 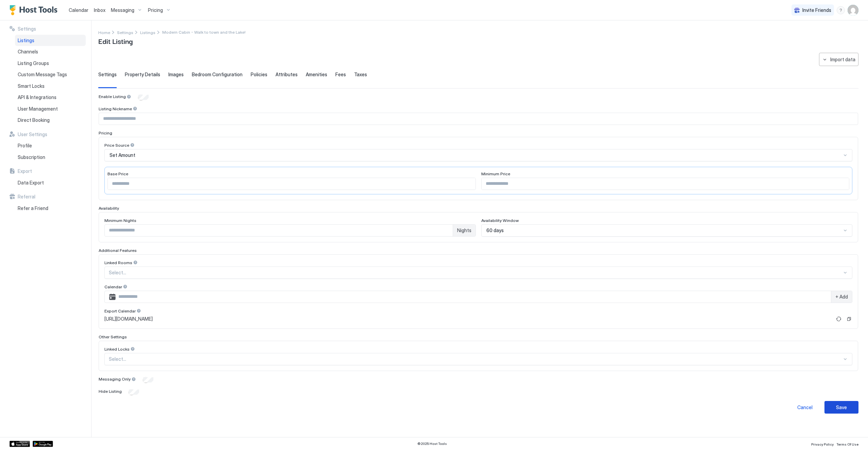 What do you see at coordinates (115, 378) in the screenshot?
I see `span: Messaging Only` at bounding box center [115, 378].